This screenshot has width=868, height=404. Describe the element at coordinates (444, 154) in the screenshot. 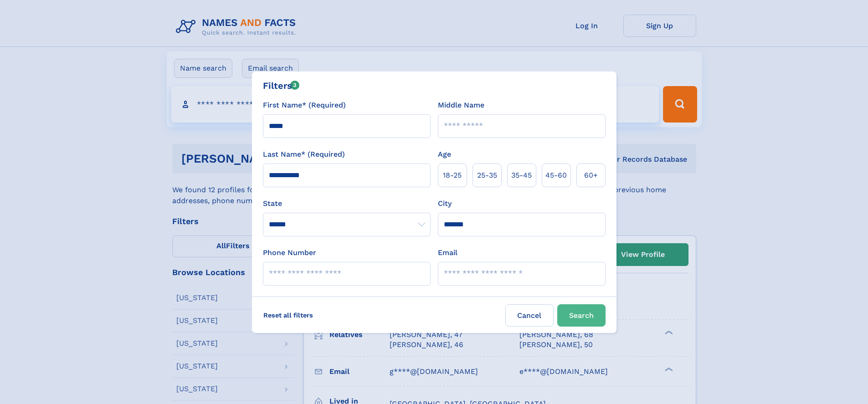

I see `label: Age` at that location.